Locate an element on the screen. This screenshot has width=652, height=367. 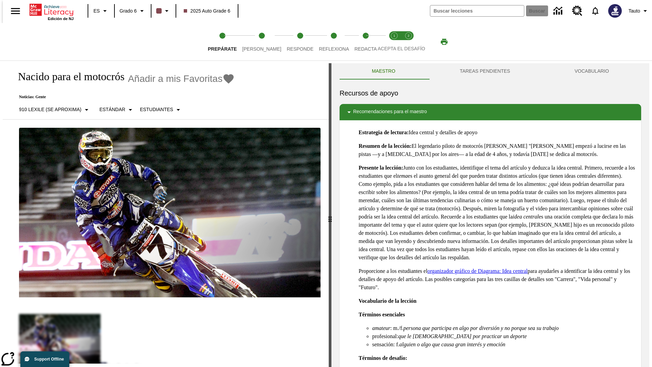
div: Pulsa la tecla de intro o la barra espaciadora y luego presiona las flechas de derecha e izquierd... is located at coordinates (330, 215).